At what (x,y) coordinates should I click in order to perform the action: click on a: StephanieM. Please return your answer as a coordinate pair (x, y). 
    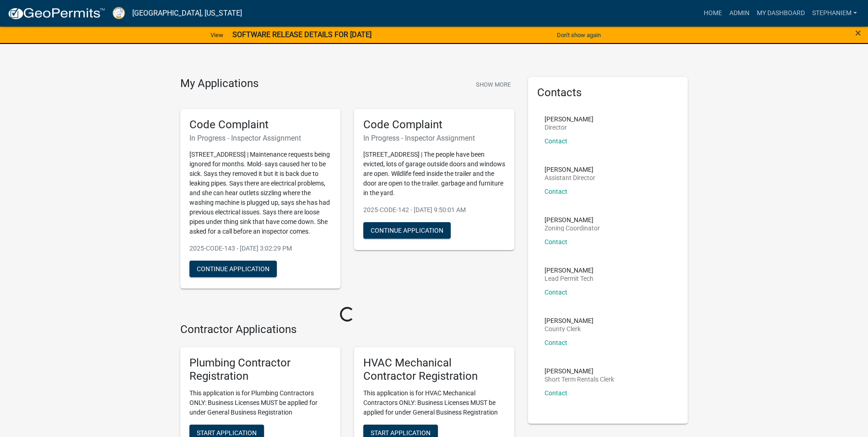
    Looking at the image, I should click on (835, 14).